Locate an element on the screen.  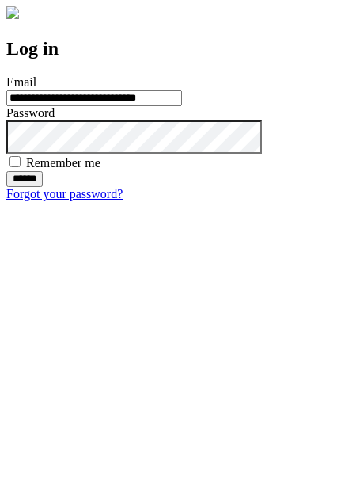
label: Remember me is located at coordinates (63, 162).